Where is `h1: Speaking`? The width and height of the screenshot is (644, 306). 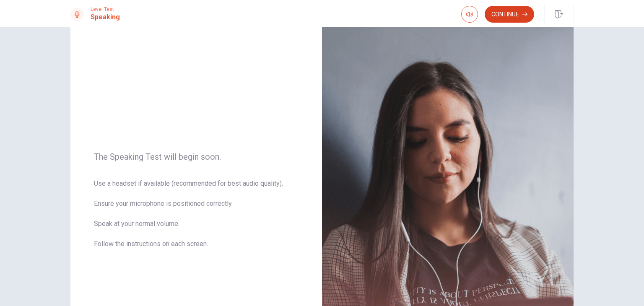 h1: Speaking is located at coordinates (105, 17).